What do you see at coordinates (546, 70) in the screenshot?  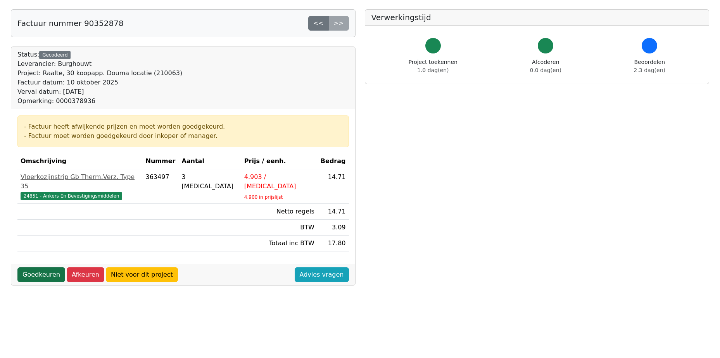 I see `span: 0.0 dag(en)` at bounding box center [546, 70].